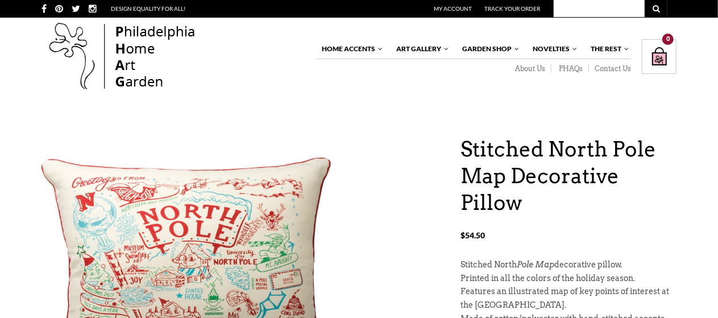  I want to click on a: The Rest, so click(607, 49).